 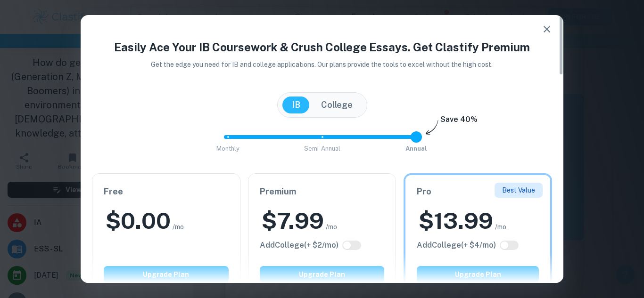 I want to click on img: subscription-arrow.svg, so click(x=432, y=128).